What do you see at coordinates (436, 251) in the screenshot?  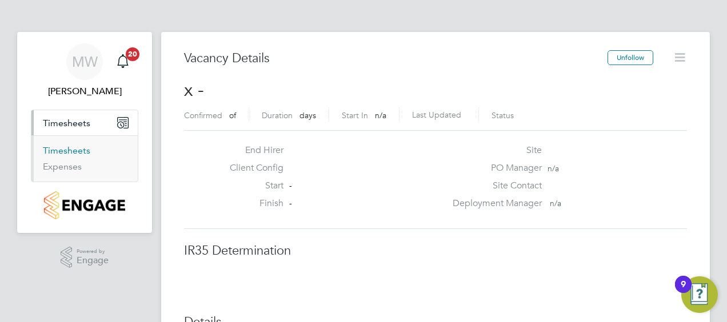 I see `h3: IR35 Determination` at bounding box center [436, 251].